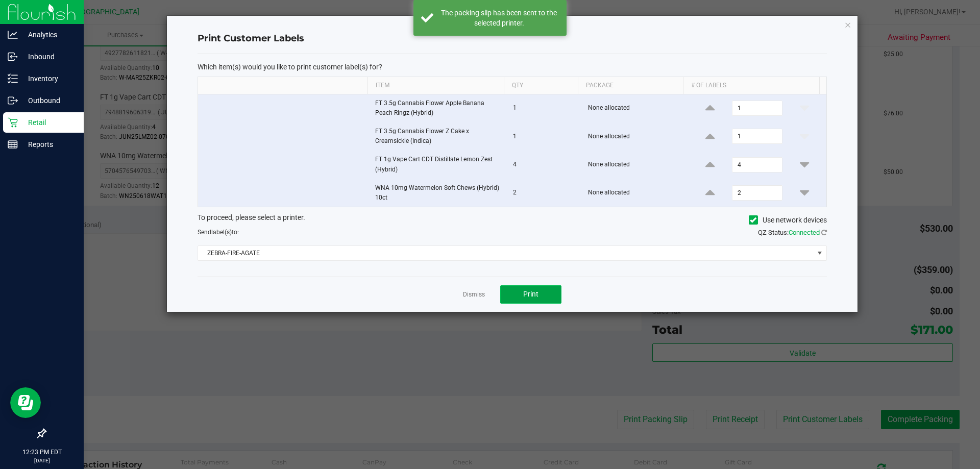 This screenshot has width=980, height=469. Describe the element at coordinates (438, 192) in the screenshot. I see `td: WNA 10mg Watermelon Soft Chews (Hybrid) 10ct` at that location.